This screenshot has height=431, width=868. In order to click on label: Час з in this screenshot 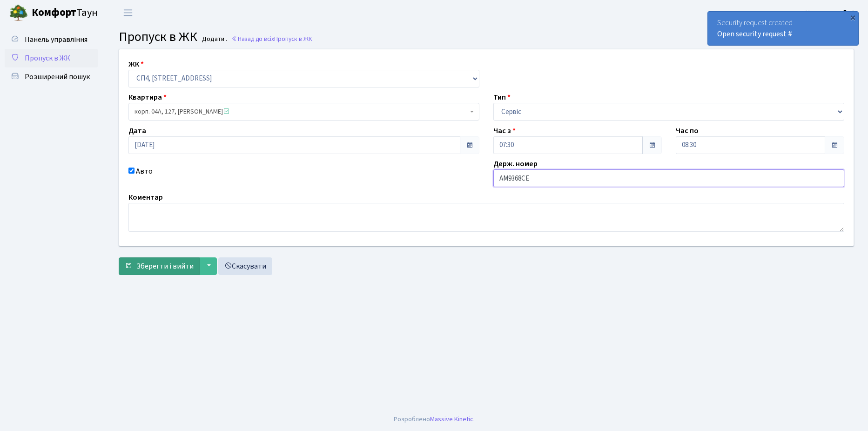, I will do `click(504, 131)`.